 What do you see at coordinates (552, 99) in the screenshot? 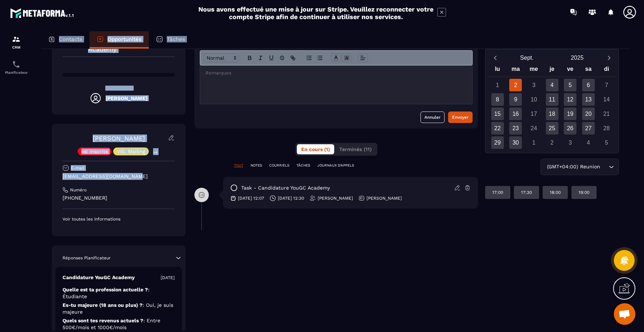
I see `div: 11` at bounding box center [552, 99].